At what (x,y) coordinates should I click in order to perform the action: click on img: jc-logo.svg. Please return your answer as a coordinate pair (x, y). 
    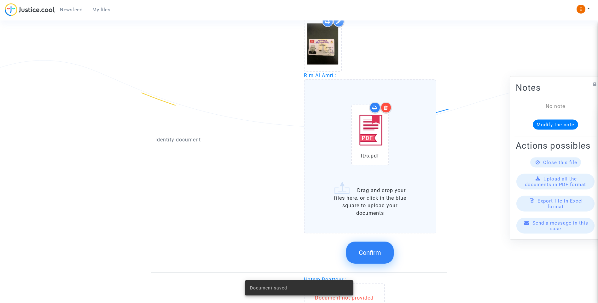
    Looking at the image, I should click on (30, 9).